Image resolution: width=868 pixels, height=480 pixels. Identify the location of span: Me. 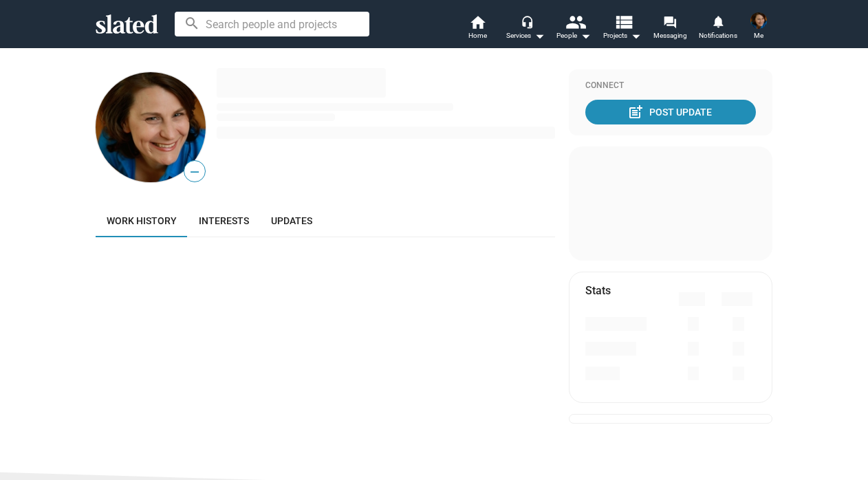
(758, 36).